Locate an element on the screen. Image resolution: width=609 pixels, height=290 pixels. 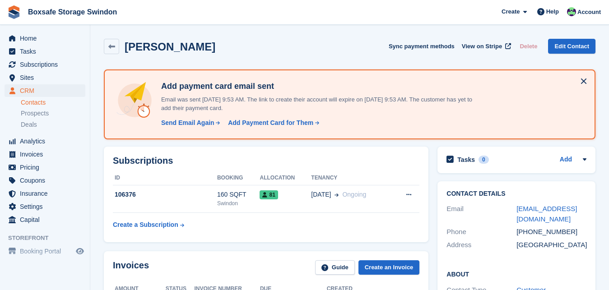
h2: Contact Details is located at coordinates (517, 194).